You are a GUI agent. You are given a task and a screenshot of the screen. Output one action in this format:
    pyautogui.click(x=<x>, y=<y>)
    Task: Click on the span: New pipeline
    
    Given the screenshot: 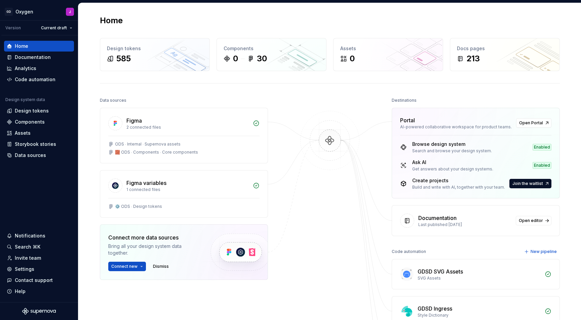 What is the action you would take?
    pyautogui.click(x=544, y=251)
    